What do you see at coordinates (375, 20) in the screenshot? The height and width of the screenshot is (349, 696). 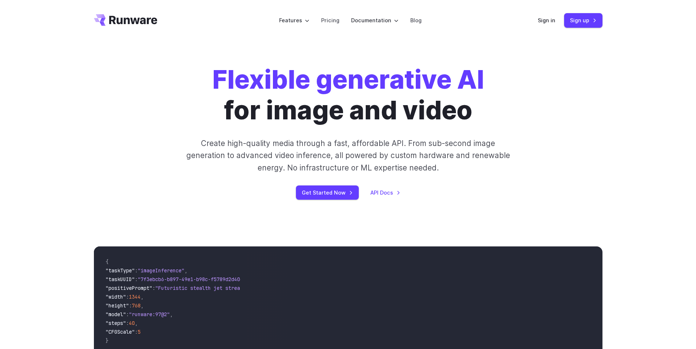 I see `label: Documentation` at bounding box center [375, 20].